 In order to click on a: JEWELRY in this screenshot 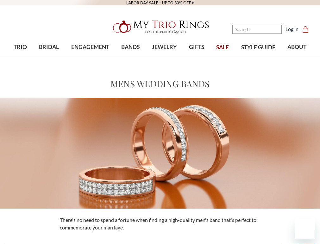, I will do `click(164, 47)`.